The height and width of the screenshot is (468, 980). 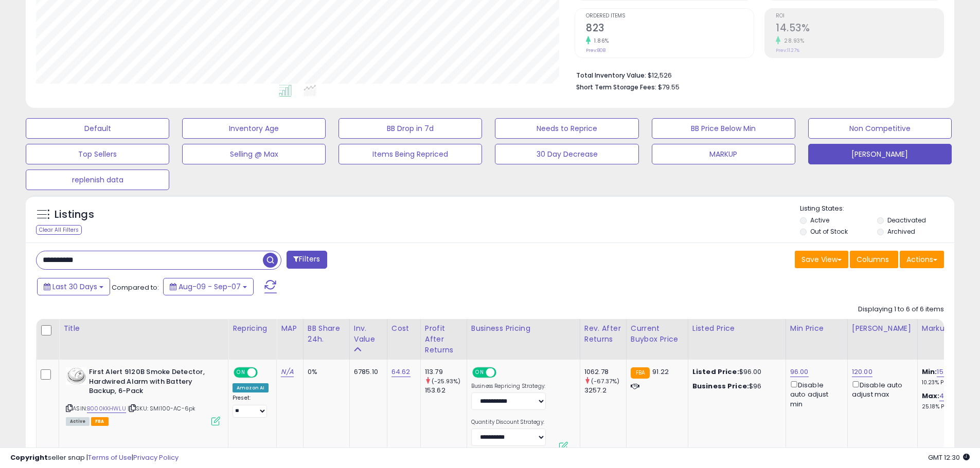 I want to click on span: All listings currently available for purchase on Amazon, so click(x=78, y=421).